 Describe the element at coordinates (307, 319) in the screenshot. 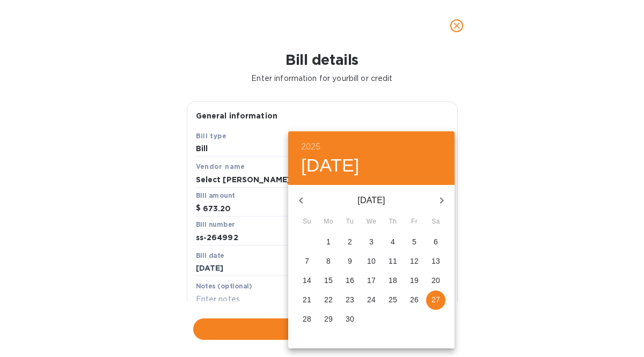

I see `p: 28` at that location.